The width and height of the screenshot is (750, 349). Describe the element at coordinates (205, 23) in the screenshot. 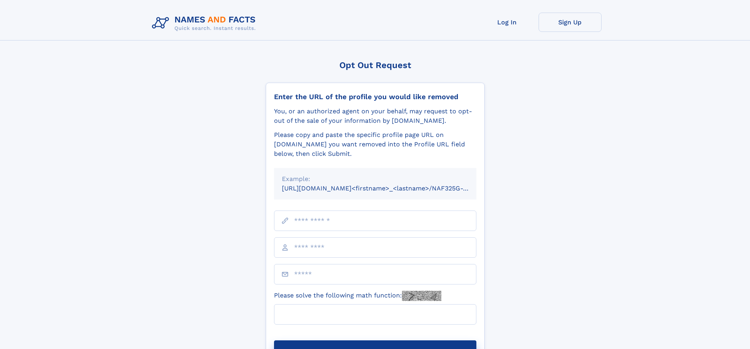

I see `img: Logo Names and Facts` at that location.